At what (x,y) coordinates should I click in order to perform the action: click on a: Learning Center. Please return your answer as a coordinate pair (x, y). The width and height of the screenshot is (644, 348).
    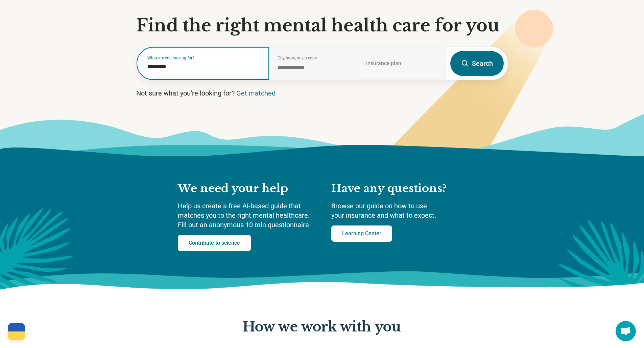
    Looking at the image, I should click on (362, 234).